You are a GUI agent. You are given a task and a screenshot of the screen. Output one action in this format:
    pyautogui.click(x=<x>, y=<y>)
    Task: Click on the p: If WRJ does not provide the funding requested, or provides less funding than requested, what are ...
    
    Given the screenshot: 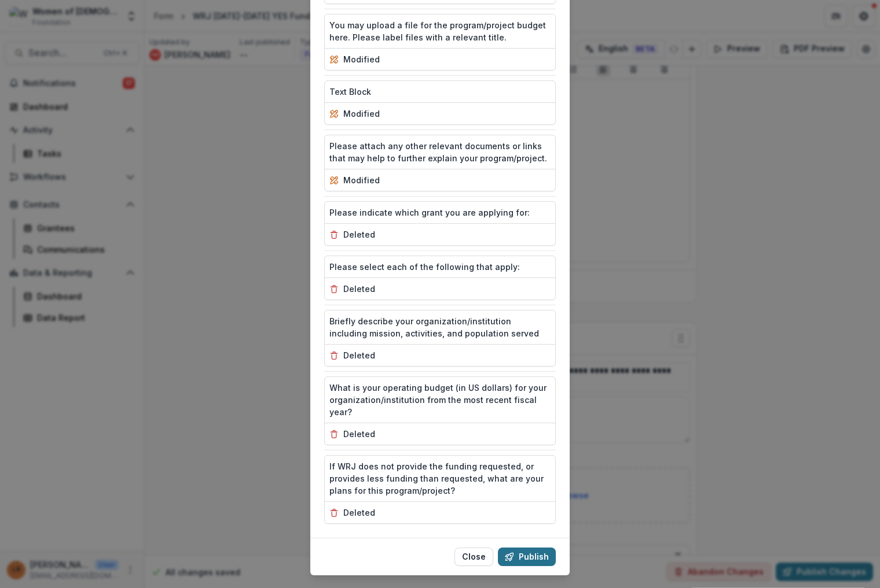 What is the action you would take?
    pyautogui.click(x=440, y=478)
    